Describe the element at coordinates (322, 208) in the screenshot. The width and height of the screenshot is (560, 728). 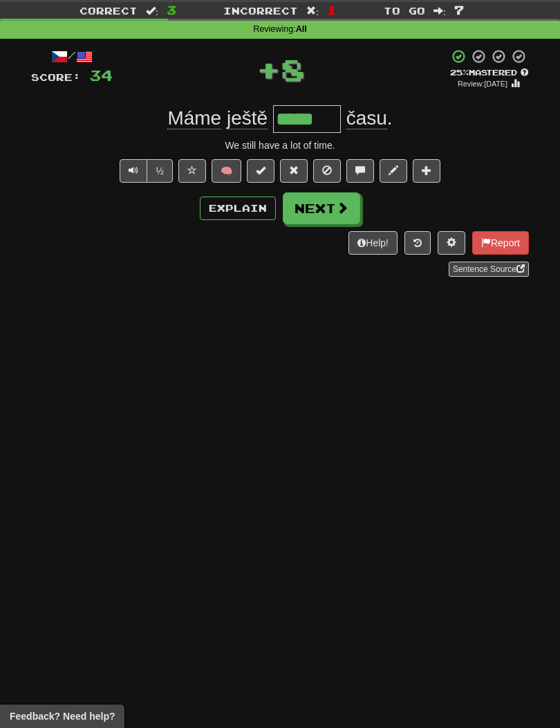
I see `button: Next` at that location.